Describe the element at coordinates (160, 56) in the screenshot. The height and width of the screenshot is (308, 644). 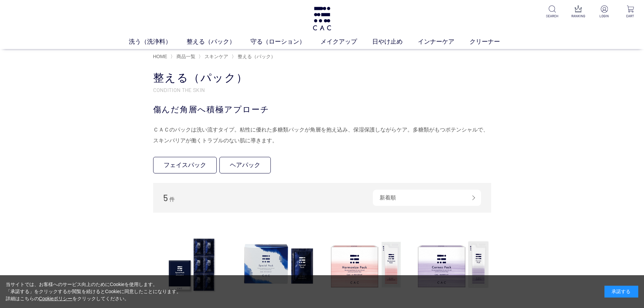
I see `span: HOME` at that location.